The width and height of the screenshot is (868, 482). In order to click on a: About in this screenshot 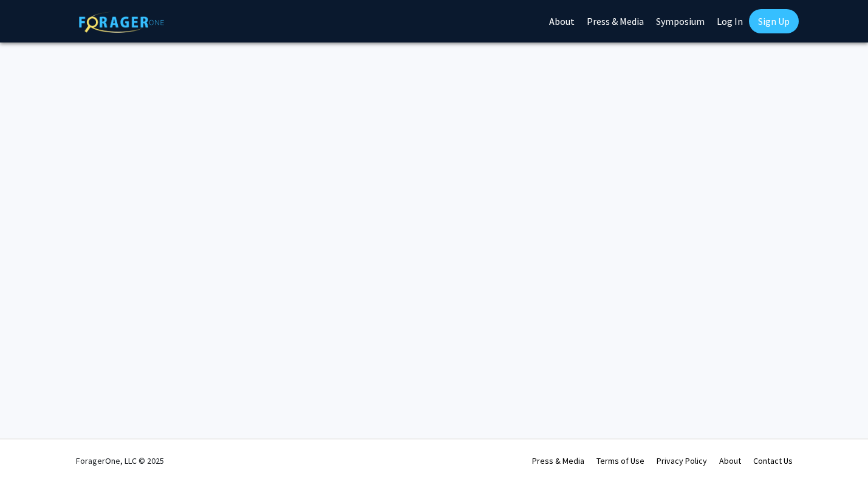, I will do `click(730, 460)`.